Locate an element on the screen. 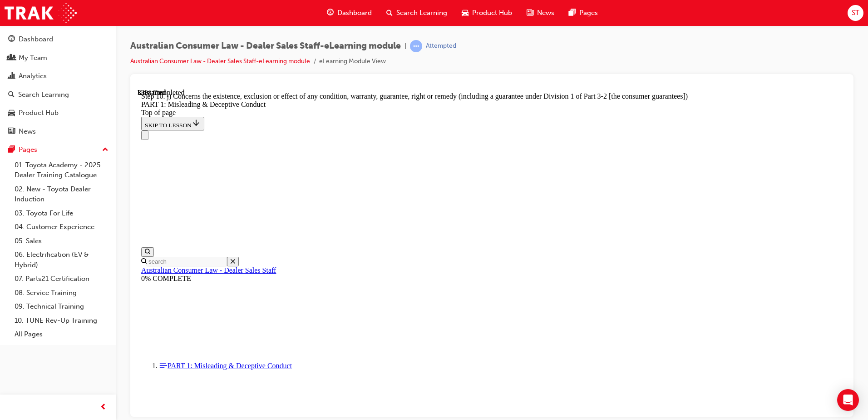 Image resolution: width=868 pixels, height=420 pixels. div: Dashboard is located at coordinates (36, 39).